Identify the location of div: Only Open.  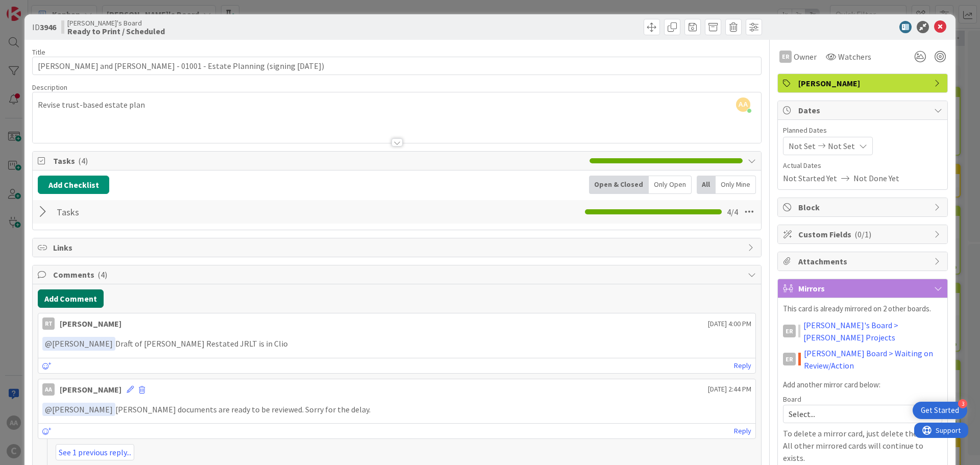
(670, 185).